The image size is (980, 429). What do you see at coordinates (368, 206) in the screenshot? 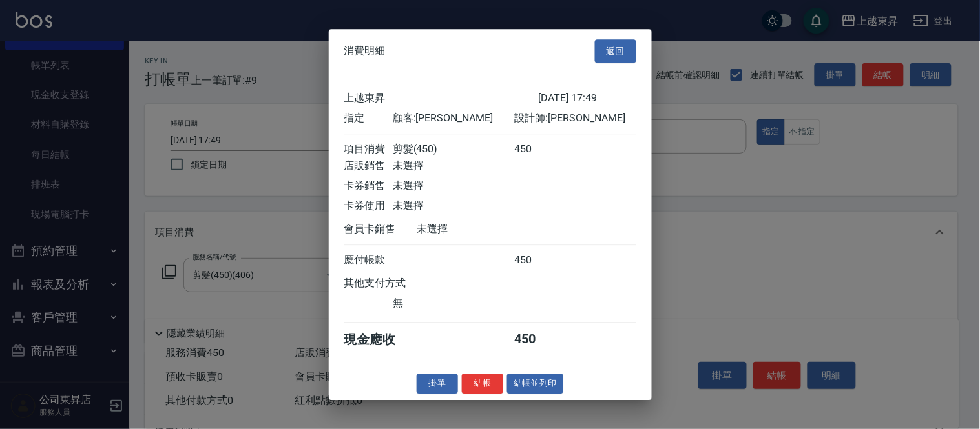
I see `div: 卡券使用` at bounding box center [368, 206].